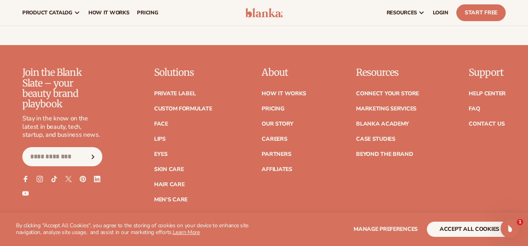 Image resolution: width=528 pixels, height=246 pixels. What do you see at coordinates (520, 222) in the screenshot?
I see `span: 1` at bounding box center [520, 222].